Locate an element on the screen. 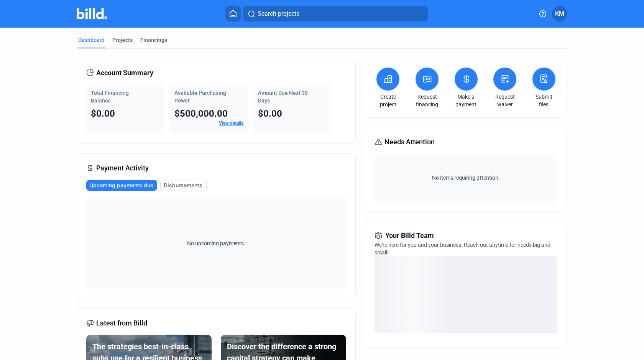 The width and height of the screenshot is (644, 360). span: Account Summary is located at coordinates (125, 73).